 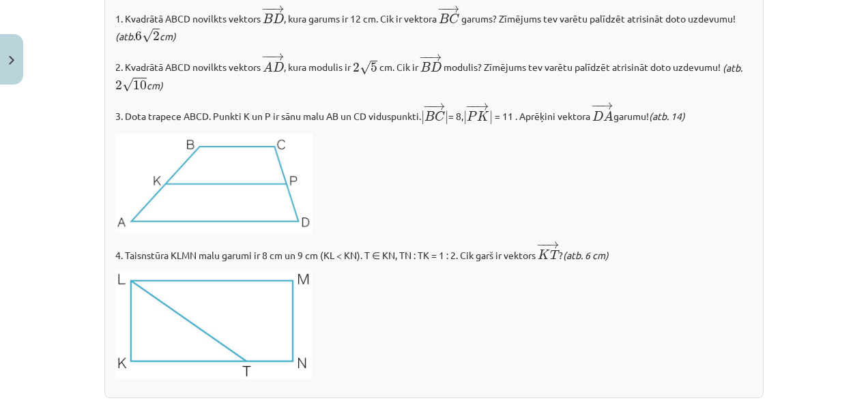 I want to click on em: (atb. 6 cm), so click(x=586, y=255).